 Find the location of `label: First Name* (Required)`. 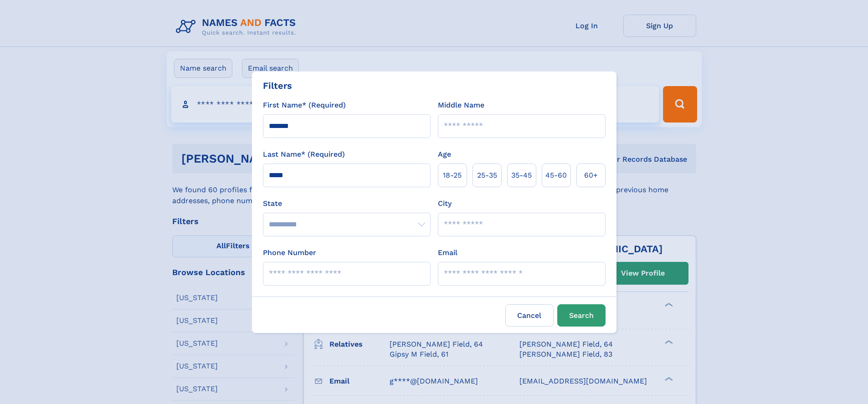

label: First Name* (Required) is located at coordinates (305, 105).